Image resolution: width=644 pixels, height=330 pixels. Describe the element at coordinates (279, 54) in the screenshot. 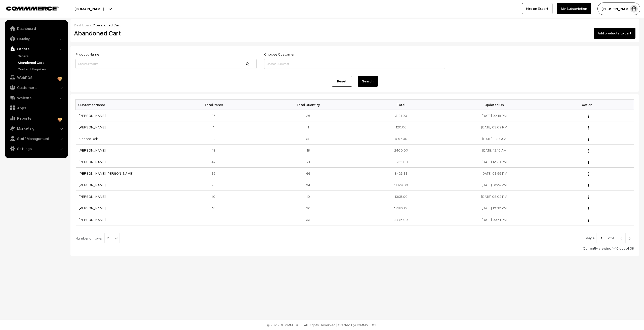

I see `label: Choose Customer` at that location.